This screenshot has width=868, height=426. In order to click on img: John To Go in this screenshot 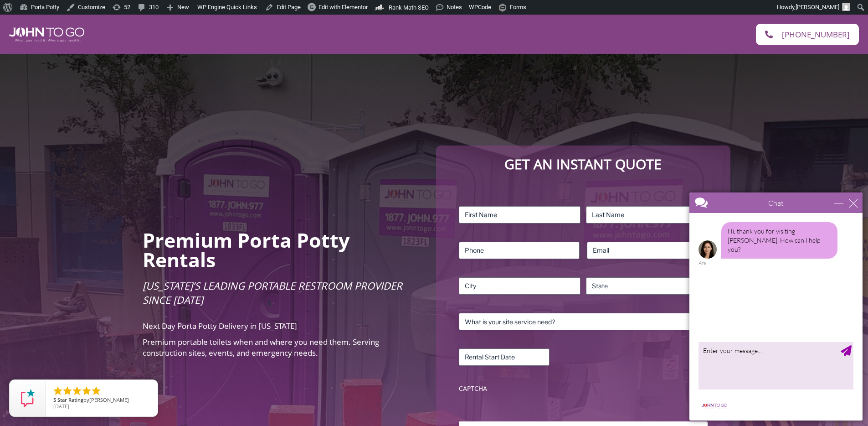, I will do `click(47, 35)`.